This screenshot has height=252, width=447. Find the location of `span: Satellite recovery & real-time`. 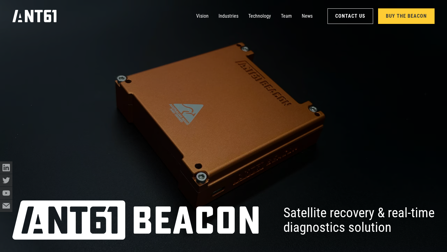

span: Satellite recovery & real-time is located at coordinates (359, 213).